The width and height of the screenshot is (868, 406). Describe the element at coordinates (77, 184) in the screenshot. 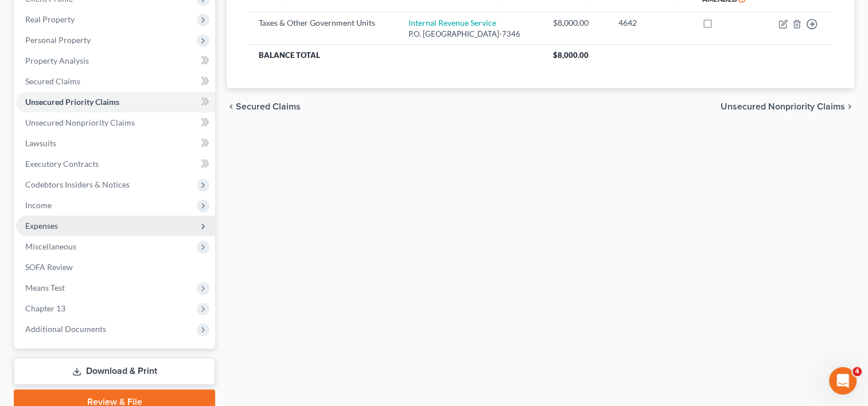

I see `span: Codebtors Insiders & Notices` at that location.